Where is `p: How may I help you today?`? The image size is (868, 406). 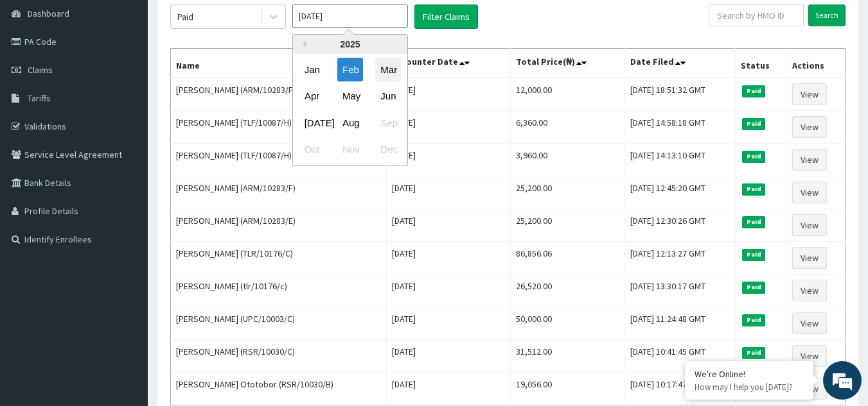 p: How may I help you today? is located at coordinates (749, 387).